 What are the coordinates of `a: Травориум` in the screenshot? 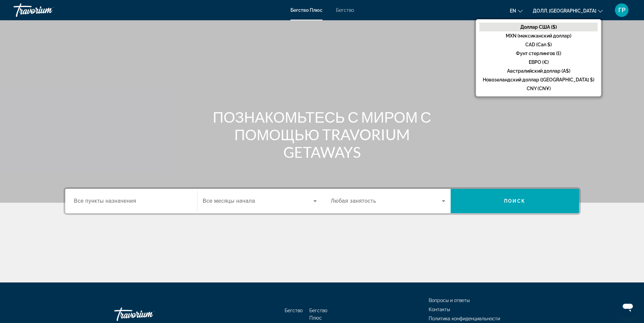 It's located at (48, 10).